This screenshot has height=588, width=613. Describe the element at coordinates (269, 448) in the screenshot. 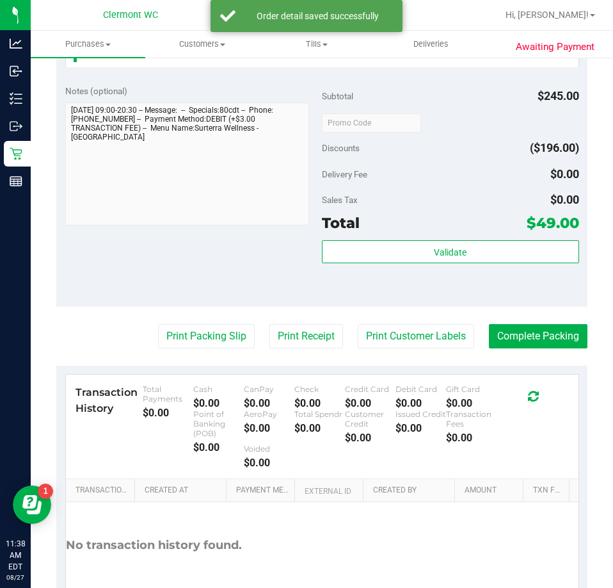

I see `div: Voided` at that location.